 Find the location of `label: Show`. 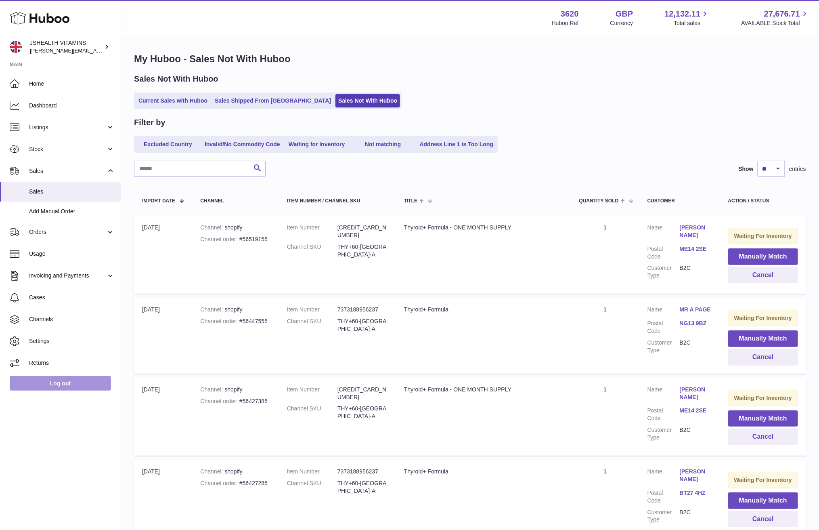

label: Show is located at coordinates (746, 169).